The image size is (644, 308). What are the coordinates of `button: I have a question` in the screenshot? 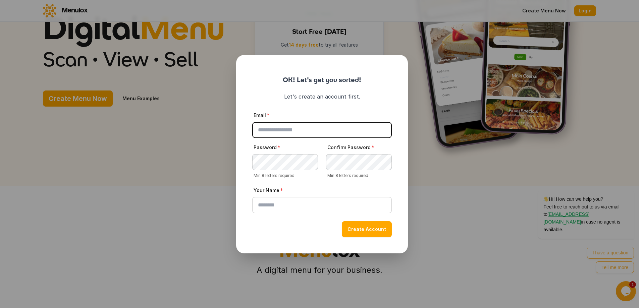 It's located at (94, 116).